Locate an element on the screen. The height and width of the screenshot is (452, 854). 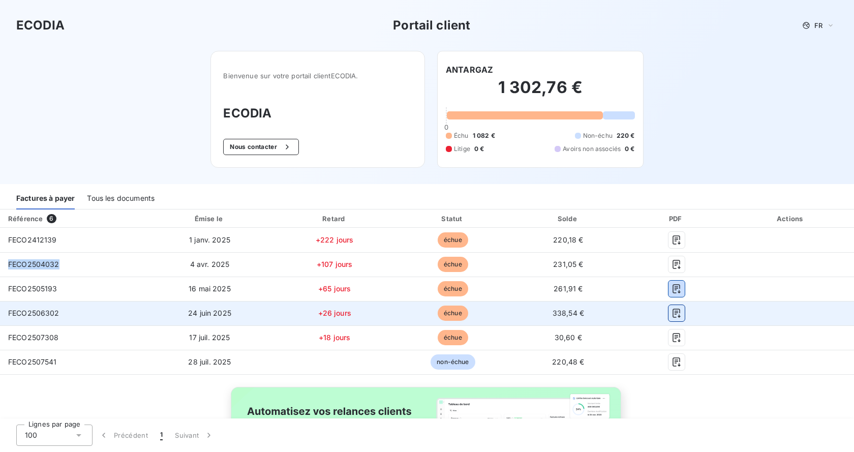
div: Factures à payer is located at coordinates (45, 199).